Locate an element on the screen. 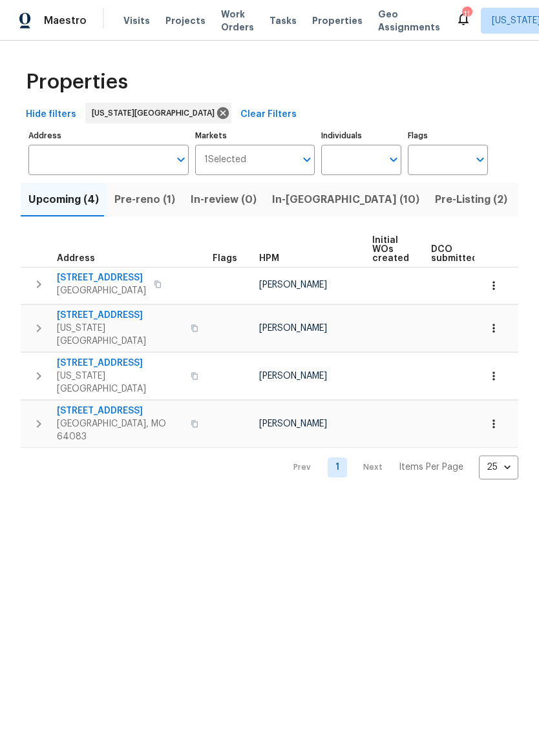  button: Clear Filters is located at coordinates (269, 115).